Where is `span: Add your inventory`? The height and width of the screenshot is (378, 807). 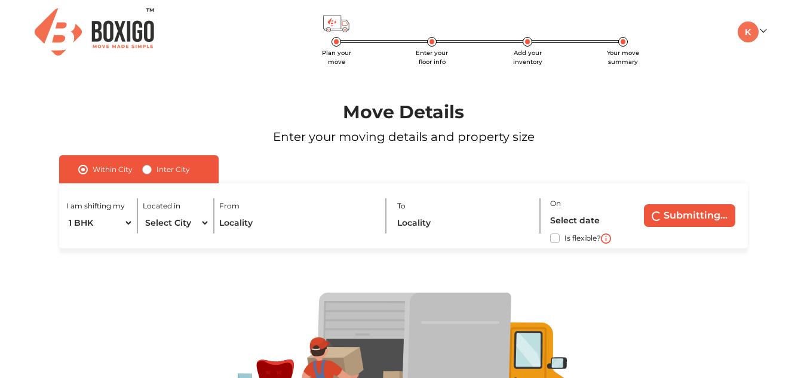
span: Add your inventory is located at coordinates (527, 57).